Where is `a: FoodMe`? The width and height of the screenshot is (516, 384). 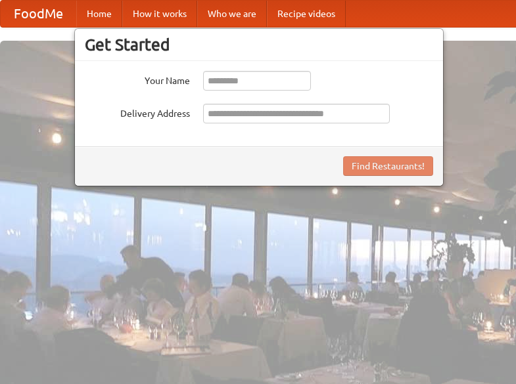
a: FoodMe is located at coordinates (38, 14).